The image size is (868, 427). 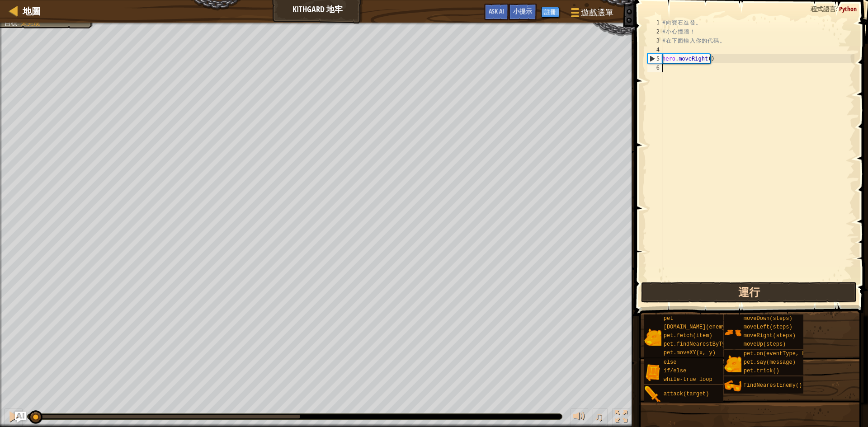 What do you see at coordinates (773, 385) in the screenshot?
I see `span: findNearestEnemy()` at bounding box center [773, 385].